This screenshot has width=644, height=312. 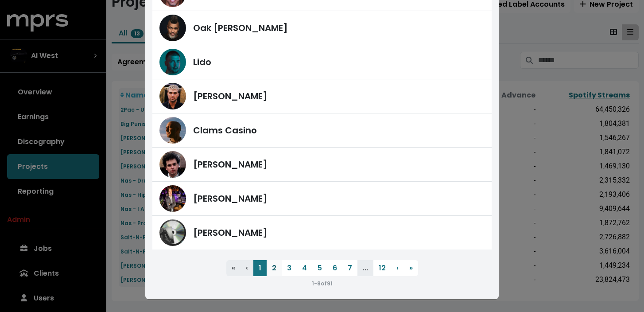 I want to click on img: James Ford, so click(x=173, y=164).